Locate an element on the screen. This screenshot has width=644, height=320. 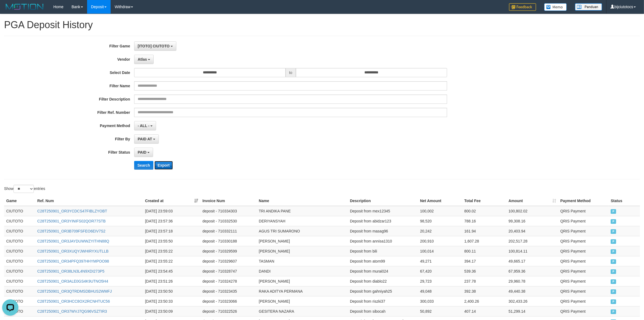
a: C28T250901_OR3XUQYJWHIRYXUTLLB is located at coordinates (73, 251).